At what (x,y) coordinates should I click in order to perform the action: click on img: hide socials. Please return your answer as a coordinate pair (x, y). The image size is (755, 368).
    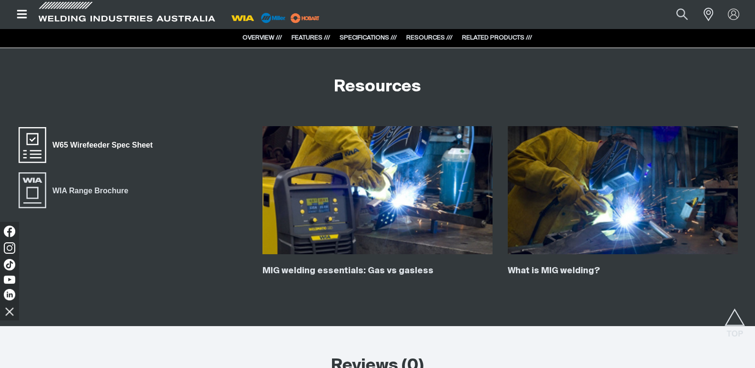
    Looking at the image, I should click on (10, 312).